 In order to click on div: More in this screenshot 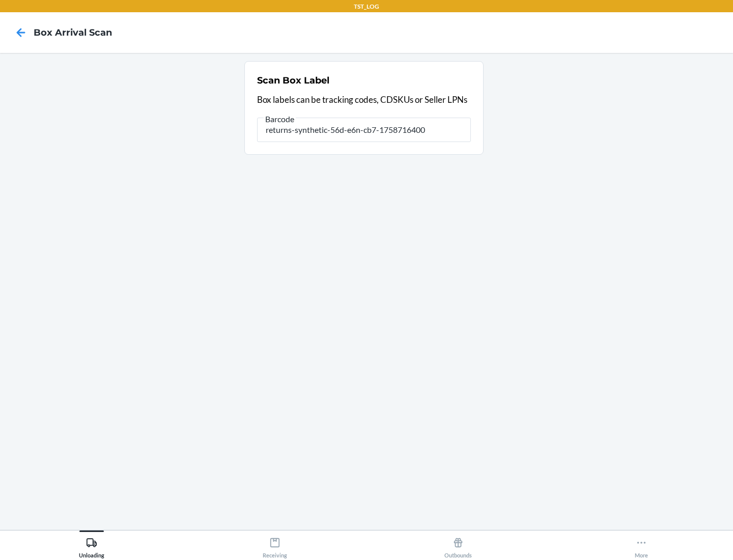, I will do `click(641, 546)`.